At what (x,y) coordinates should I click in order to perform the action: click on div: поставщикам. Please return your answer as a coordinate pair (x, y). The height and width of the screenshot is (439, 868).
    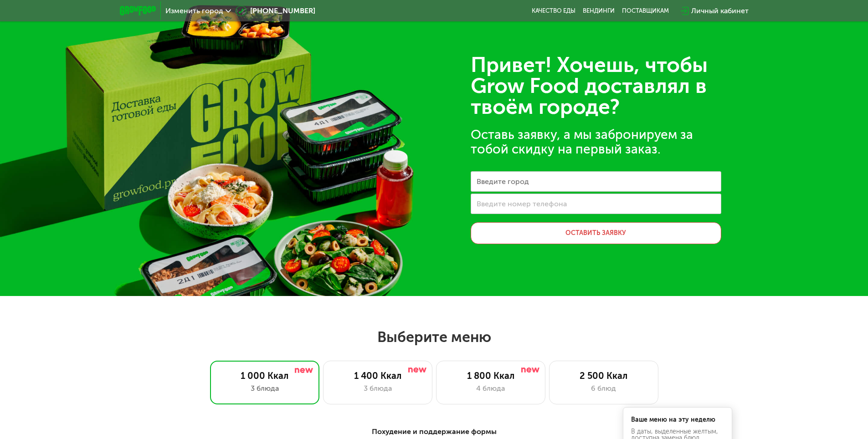
    Looking at the image, I should click on (645, 11).